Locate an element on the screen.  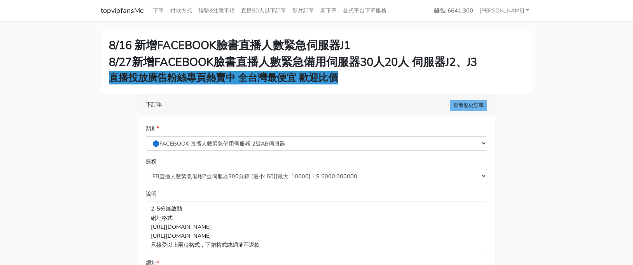
strong: 直播投放廣告粉絲專頁熱賣中 全台灣最便宜 歡迎比價 is located at coordinates (223, 78).